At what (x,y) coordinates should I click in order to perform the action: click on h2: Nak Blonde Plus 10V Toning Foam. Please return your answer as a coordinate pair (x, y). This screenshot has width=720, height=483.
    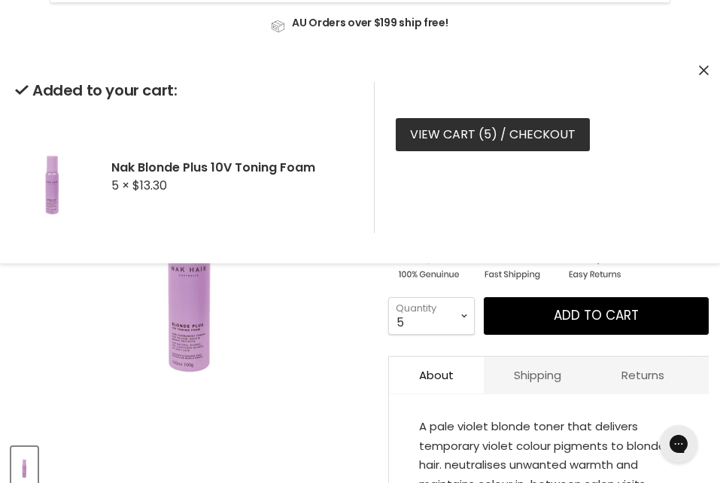
    Looking at the image, I should click on (230, 167).